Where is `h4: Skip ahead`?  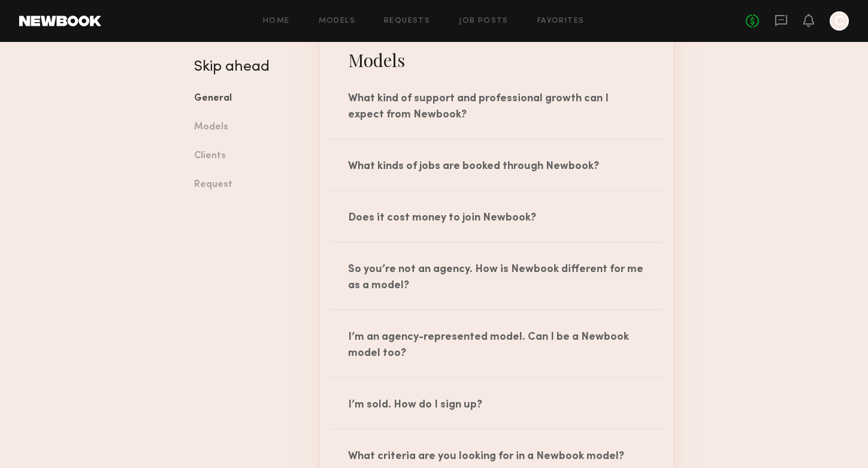 h4: Skip ahead is located at coordinates (247, 67).